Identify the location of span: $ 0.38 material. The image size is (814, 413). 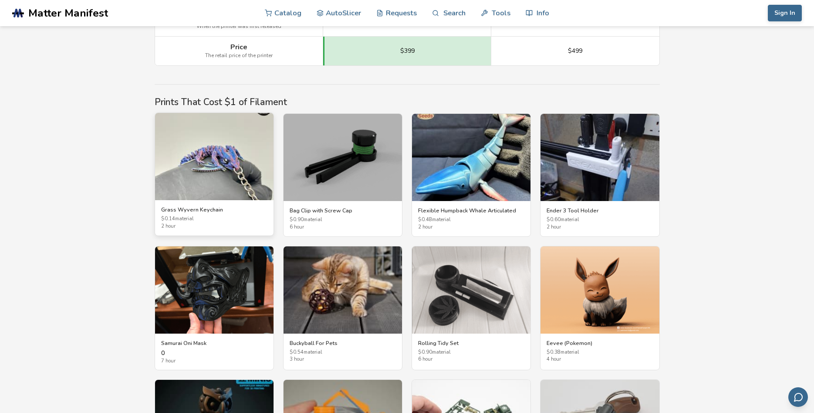
(600, 352).